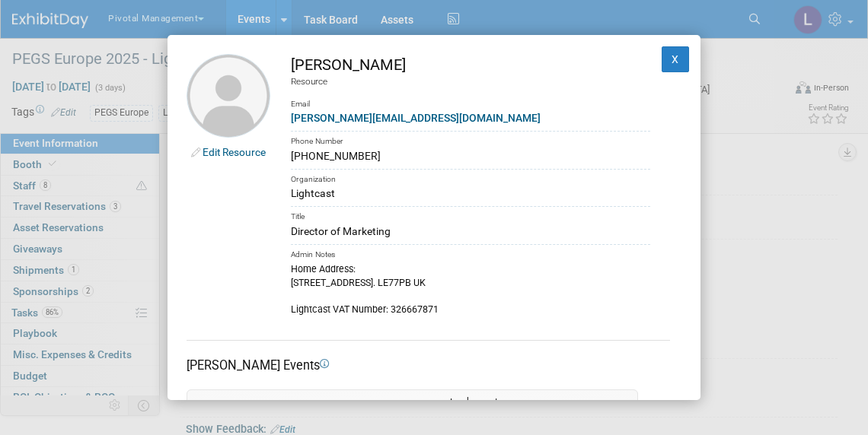 The width and height of the screenshot is (868, 435). I want to click on div: Admin Notes, so click(471, 253).